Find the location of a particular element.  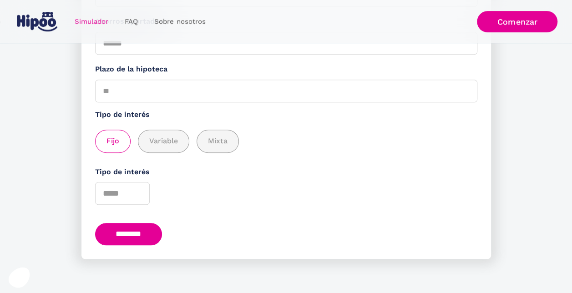

span: Fijo is located at coordinates (113, 141).